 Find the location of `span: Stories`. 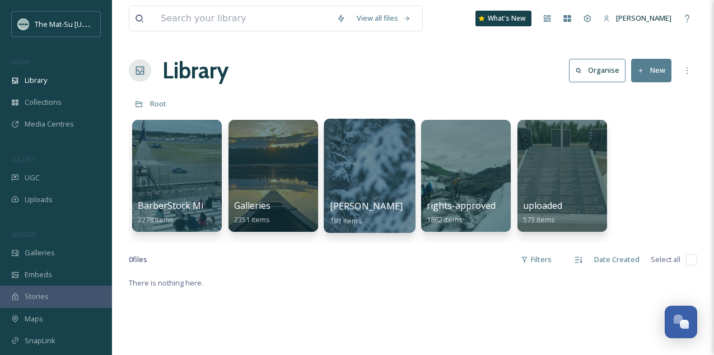

span: Stories is located at coordinates (36, 296).